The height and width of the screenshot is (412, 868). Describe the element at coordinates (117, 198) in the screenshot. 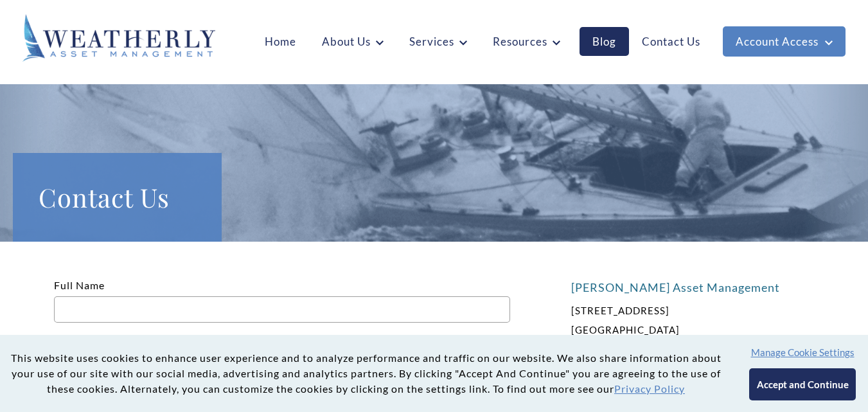

I see `h1: Contact Us` at that location.